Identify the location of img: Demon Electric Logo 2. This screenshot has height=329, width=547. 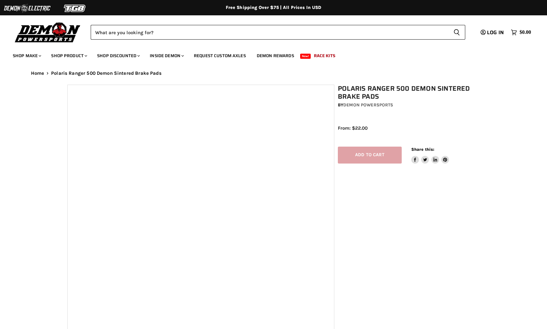
(27, 8).